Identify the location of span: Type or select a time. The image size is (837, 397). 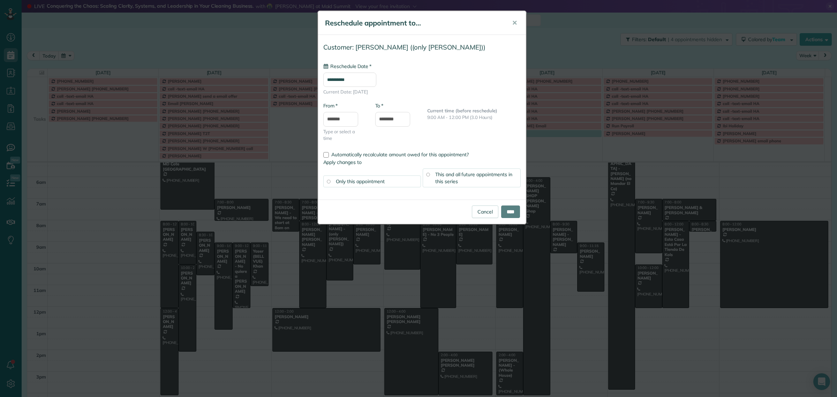
(344, 135).